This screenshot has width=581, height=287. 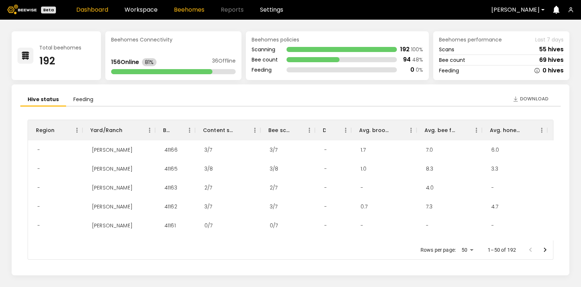 I want to click on div: 100 %, so click(x=417, y=49).